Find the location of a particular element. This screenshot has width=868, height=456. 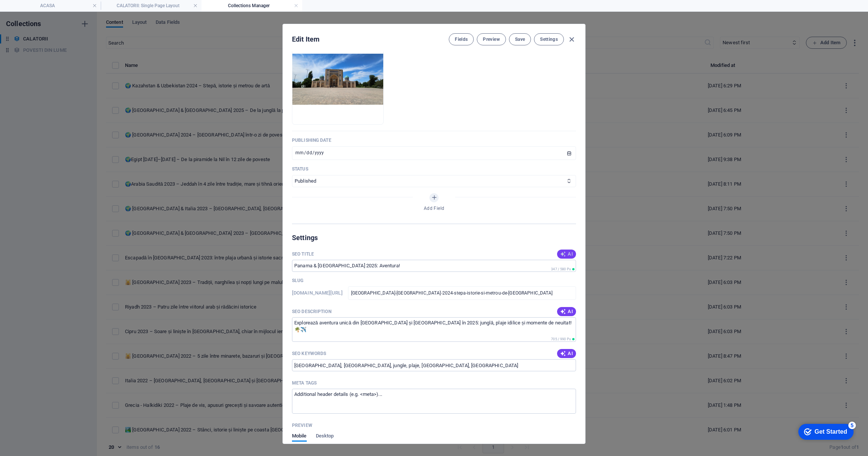

p: SEO Keywords is located at coordinates (309, 354).